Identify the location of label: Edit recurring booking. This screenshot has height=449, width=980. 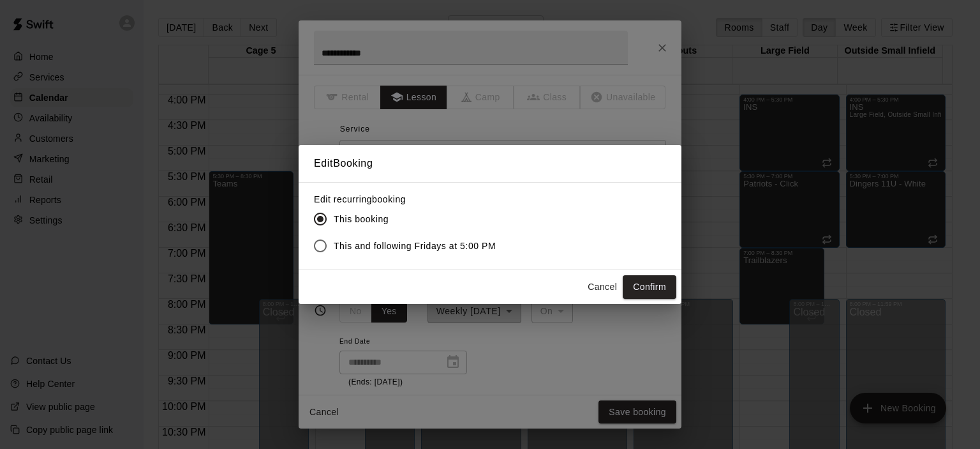
(410, 199).